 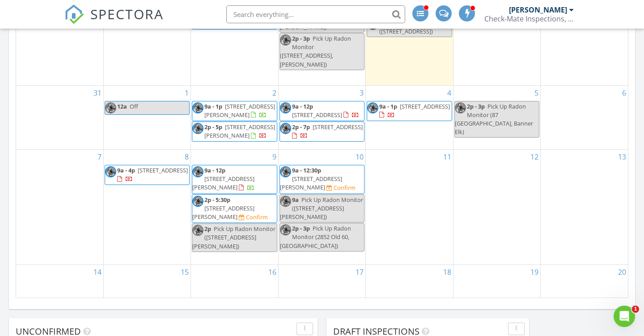 I want to click on a: Go to September 10, 2025, so click(x=360, y=157).